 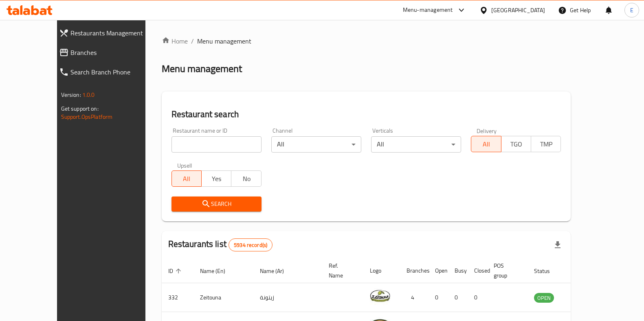 I want to click on span: Version:, so click(x=71, y=95).